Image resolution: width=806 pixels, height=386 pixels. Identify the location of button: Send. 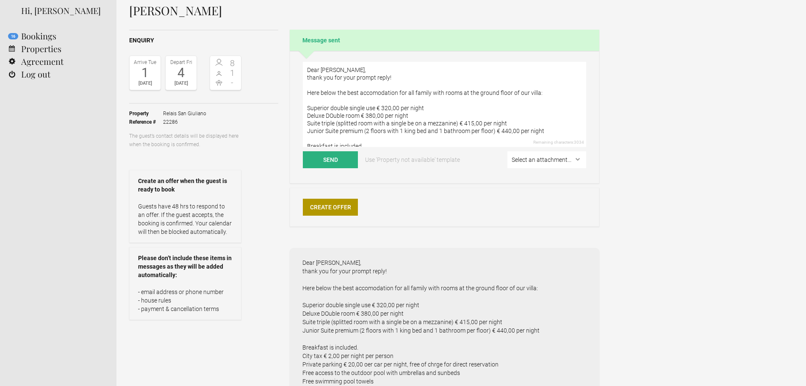
(330, 160).